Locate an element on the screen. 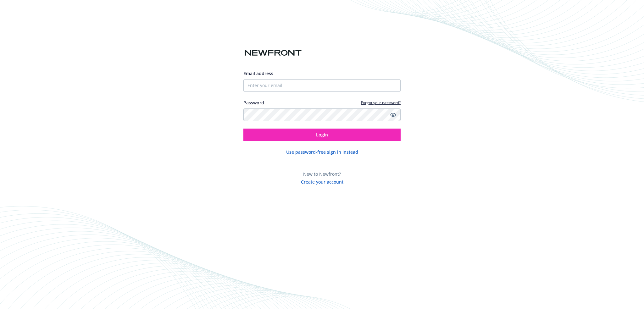 This screenshot has height=309, width=644. input: Enter your email is located at coordinates (322, 86).